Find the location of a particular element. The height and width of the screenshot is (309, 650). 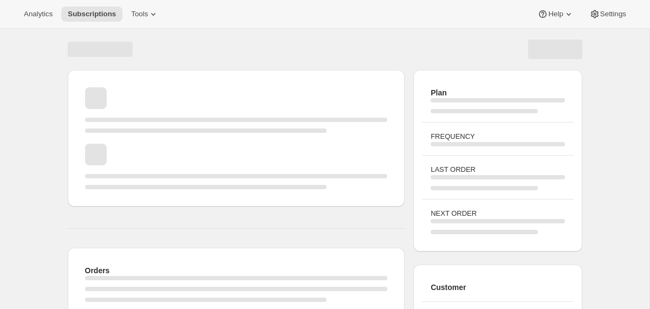

span: Help is located at coordinates (555, 14).